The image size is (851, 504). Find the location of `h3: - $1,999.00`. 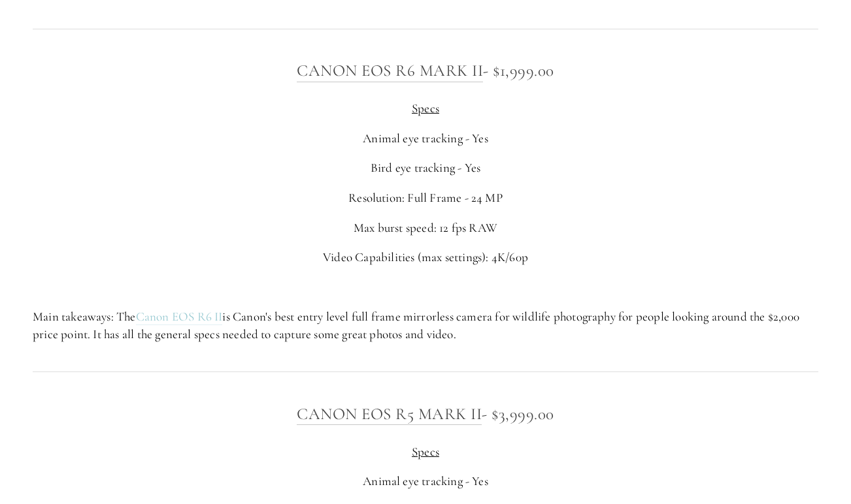

h3: - $1,999.00 is located at coordinates (425, 71).